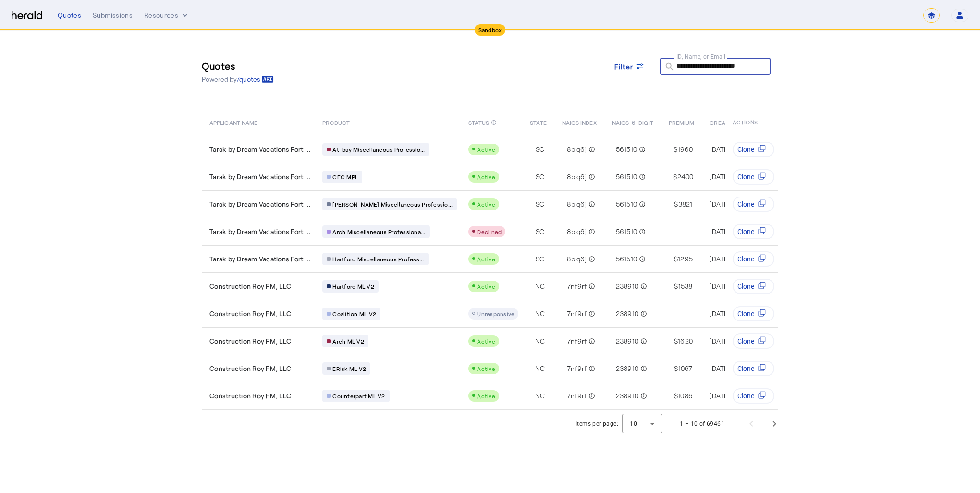  Describe the element at coordinates (348, 341) in the screenshot. I see `span: Arch ML V2` at that location.